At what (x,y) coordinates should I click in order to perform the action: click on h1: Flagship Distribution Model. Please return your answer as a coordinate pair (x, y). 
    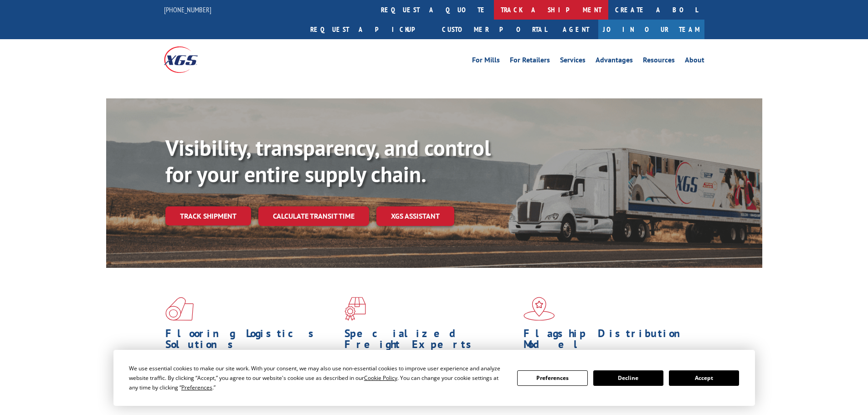
    Looking at the image, I should click on (609, 341).